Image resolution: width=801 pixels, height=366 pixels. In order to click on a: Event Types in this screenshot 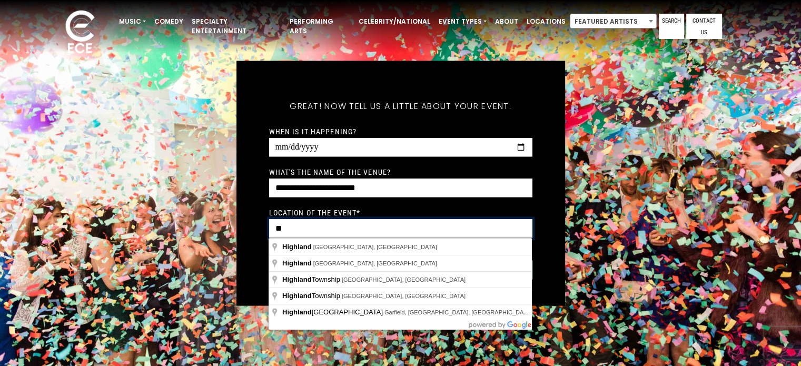, I will do `click(462, 22)`.